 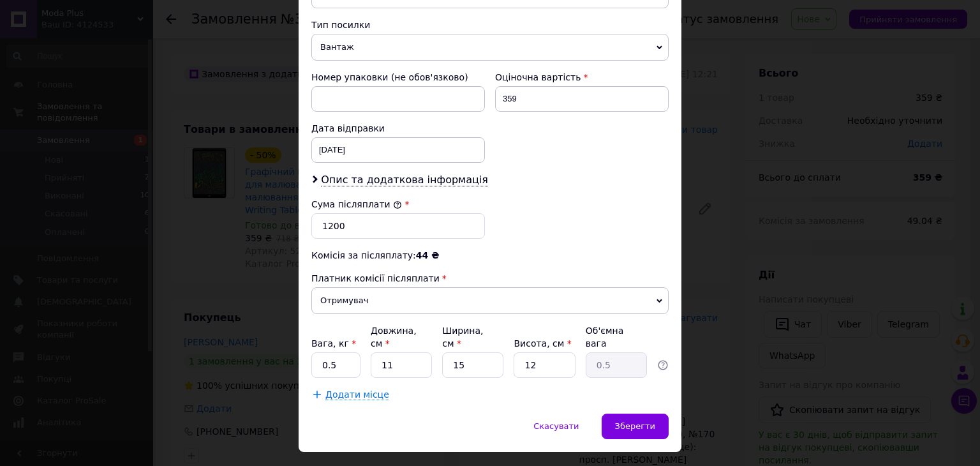 What do you see at coordinates (490, 255) in the screenshot?
I see `div: Комісія за післяплату:` at bounding box center [490, 255].